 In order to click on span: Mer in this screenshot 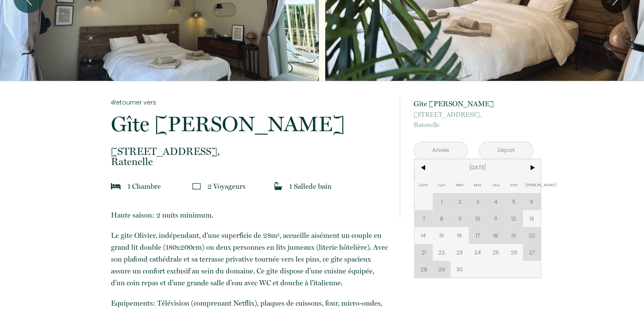, I will do `click(478, 185)`.